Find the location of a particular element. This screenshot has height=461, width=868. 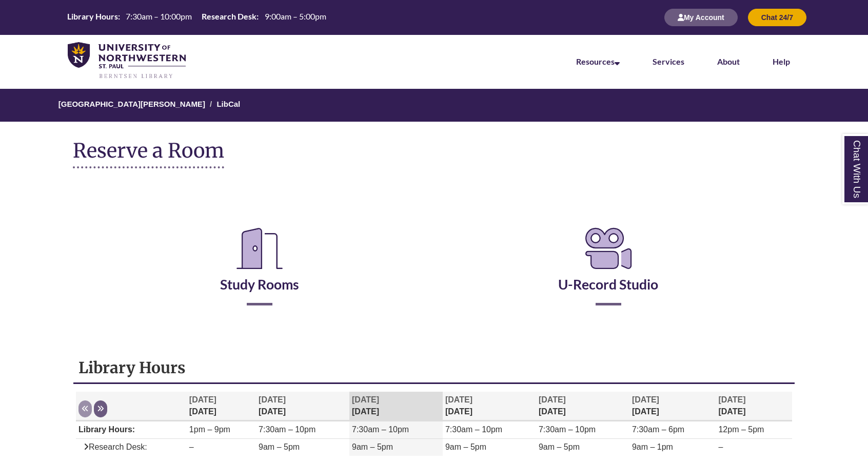

img: UNWSP Library Logo is located at coordinates (126, 60).